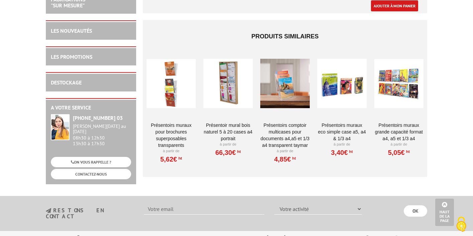  Describe the element at coordinates (91, 162) in the screenshot. I see `a: ON VOUS RAPPELLE ?` at that location.